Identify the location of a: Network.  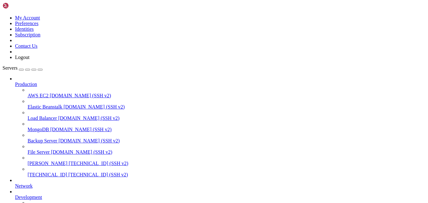
(220, 186).